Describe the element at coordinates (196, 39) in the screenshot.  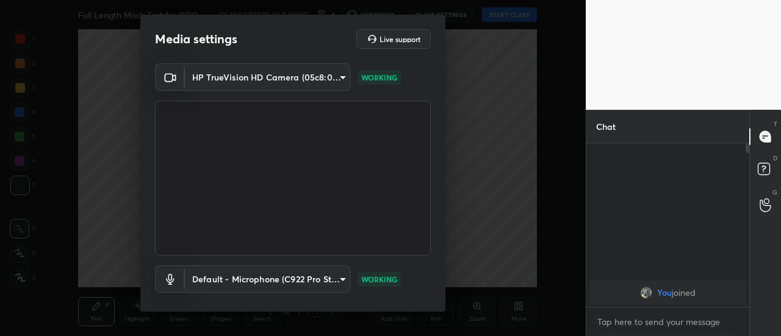
I see `h2: Media settings` at that location.